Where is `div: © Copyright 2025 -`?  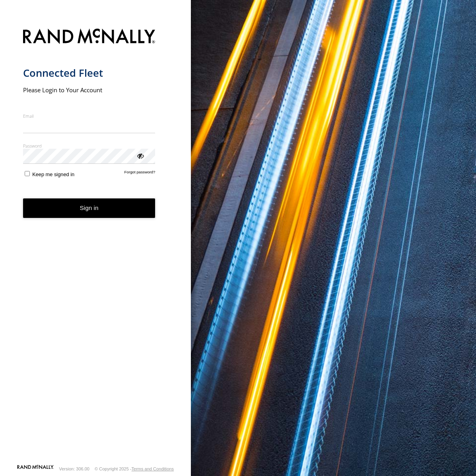 div: © Copyright 2025 - is located at coordinates (134, 469).